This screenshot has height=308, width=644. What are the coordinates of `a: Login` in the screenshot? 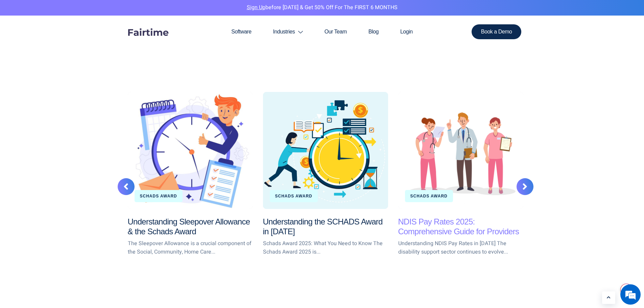 It's located at (406, 32).